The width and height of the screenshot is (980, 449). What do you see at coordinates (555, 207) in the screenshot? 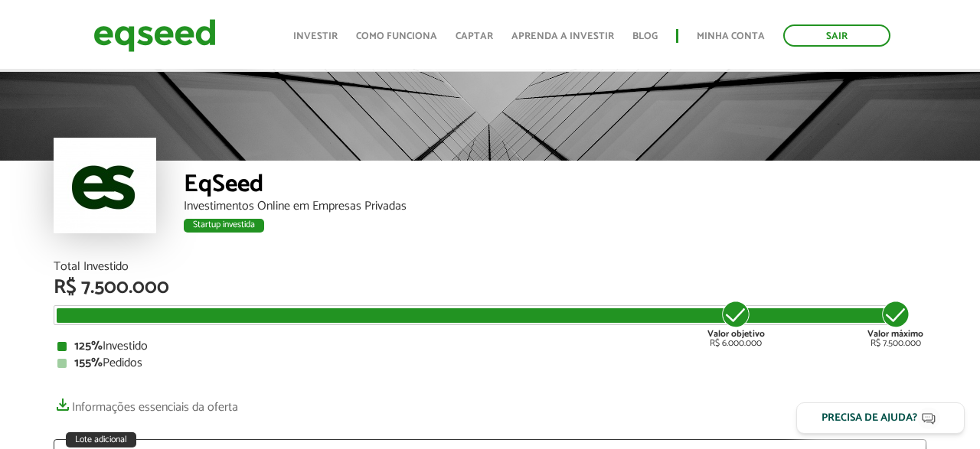
I see `div: Investimentos Online em Empresas Privadas` at bounding box center [555, 207].